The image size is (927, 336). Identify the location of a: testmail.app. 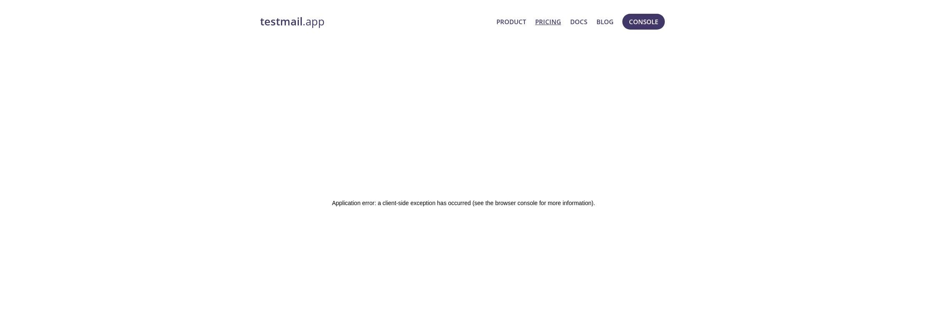
(375, 22).